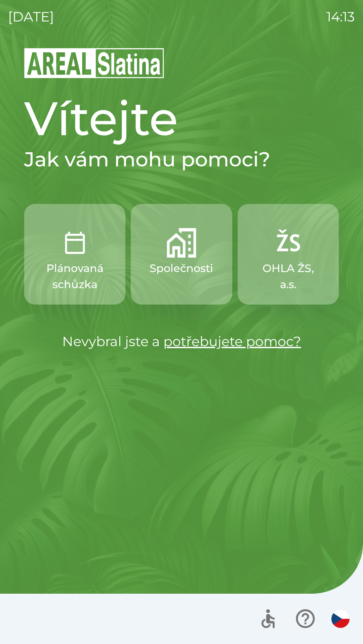 The height and width of the screenshot is (644, 363). What do you see at coordinates (182, 159) in the screenshot?
I see `h2: Jak vám mohu pomoci?` at bounding box center [182, 159].